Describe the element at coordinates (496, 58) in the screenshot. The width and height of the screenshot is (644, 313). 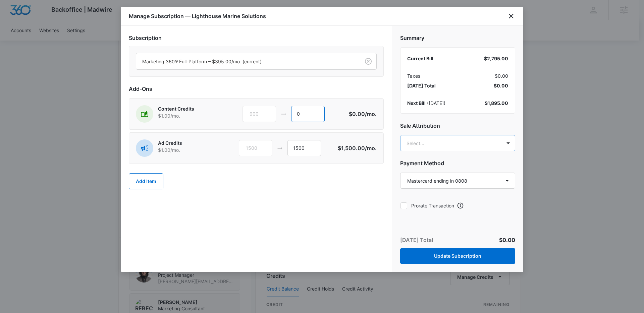
I see `div: $2,795.00` at that location.